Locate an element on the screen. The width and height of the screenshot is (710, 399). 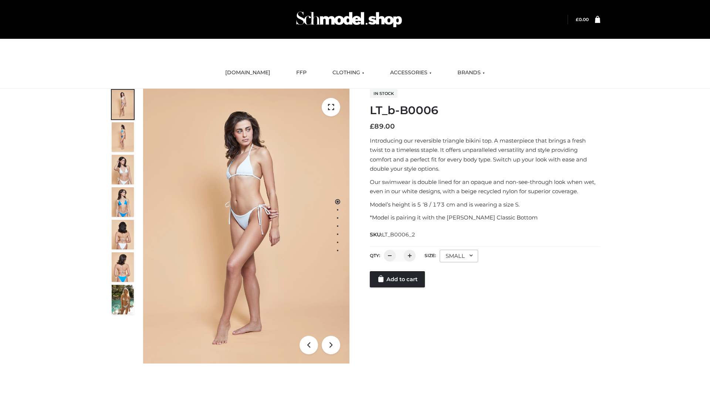
p: Introducing our reversible triangle bikini top. A masterpiece that brings a fresh twist to a time... is located at coordinates (485, 155).